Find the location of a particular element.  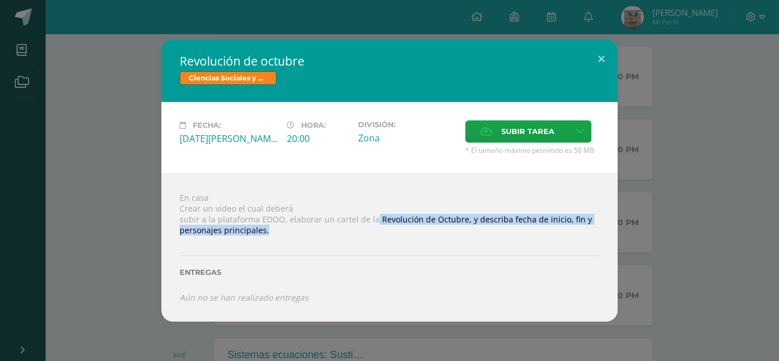

h2: Revolución de octubre is located at coordinates (390, 61).